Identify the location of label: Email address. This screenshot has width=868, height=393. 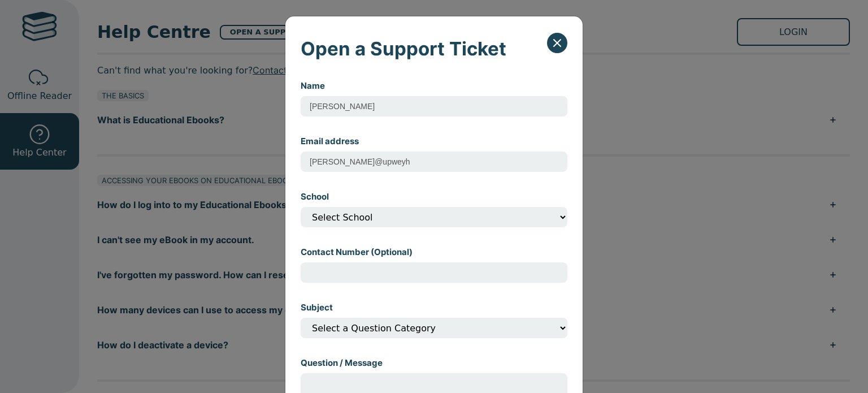
(329, 141).